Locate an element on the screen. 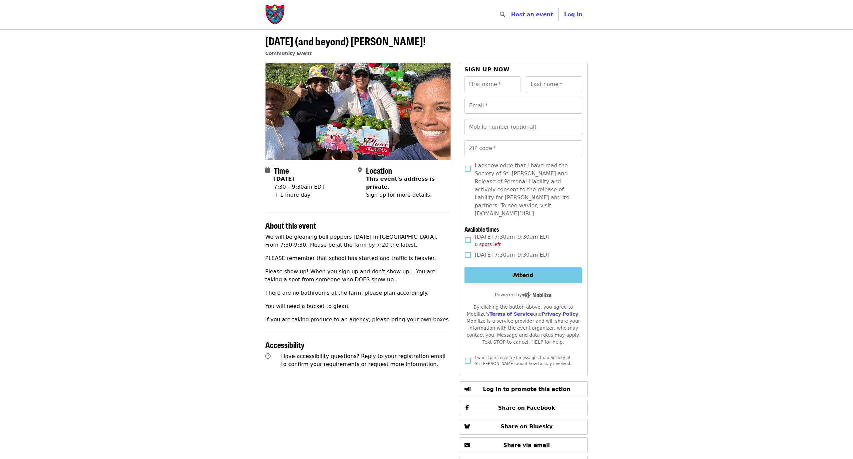  i: search icon is located at coordinates (503, 14).